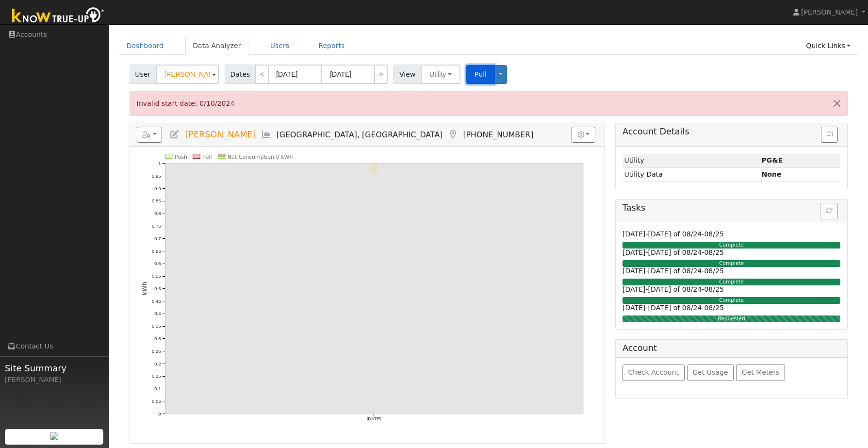 The width and height of the screenshot is (868, 448). Describe the element at coordinates (157, 338) in the screenshot. I see `text: 0.3` at that location.